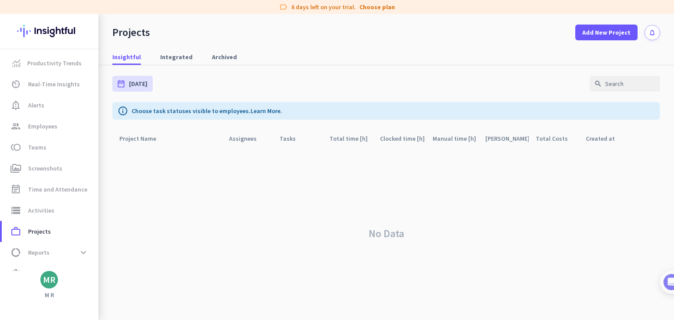 This screenshot has width=674, height=320. I want to click on span: Home, so click(22, 284).